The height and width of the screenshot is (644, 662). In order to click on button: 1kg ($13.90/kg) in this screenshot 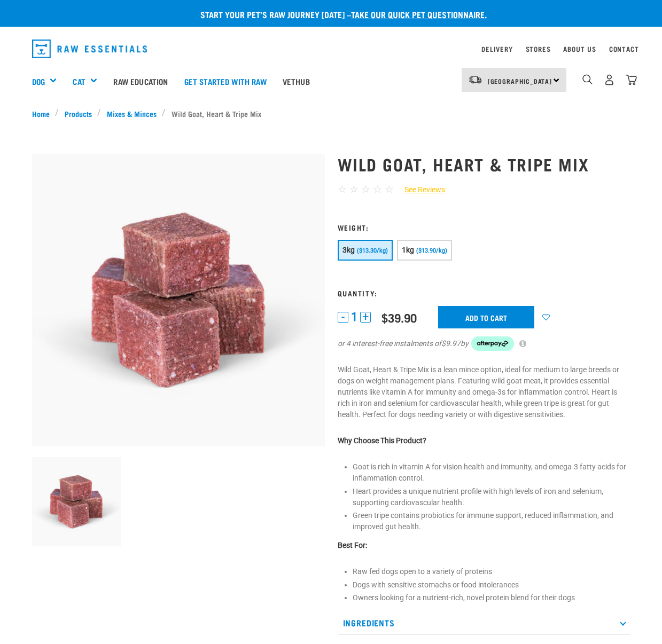, I will do `click(424, 250)`.